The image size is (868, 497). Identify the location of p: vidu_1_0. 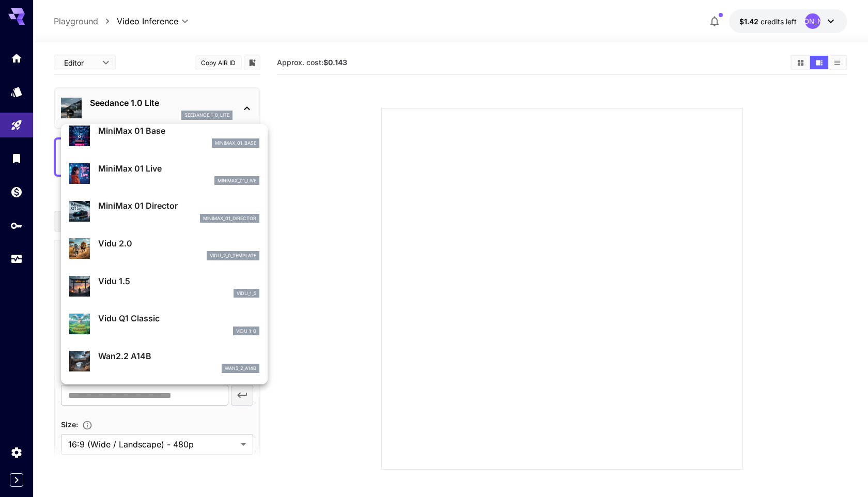
(246, 331).